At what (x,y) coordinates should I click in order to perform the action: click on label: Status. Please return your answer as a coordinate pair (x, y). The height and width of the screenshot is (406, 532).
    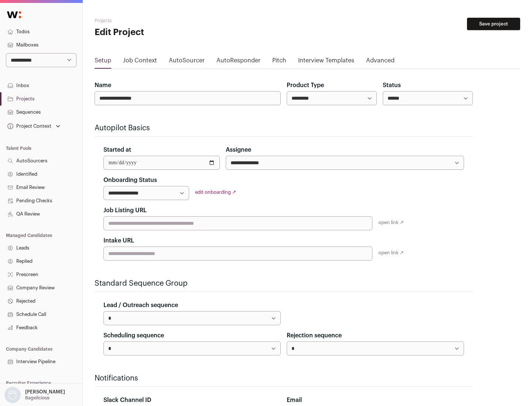
    Looking at the image, I should click on (392, 85).